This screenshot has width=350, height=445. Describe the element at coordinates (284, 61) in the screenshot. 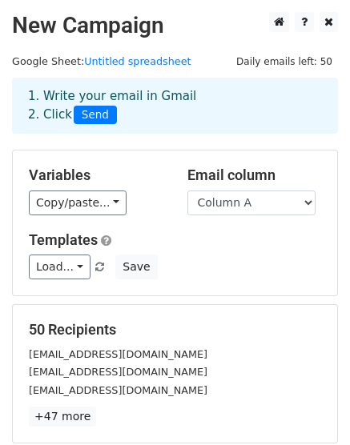

I see `a: Daily emails left: 50` at that location.